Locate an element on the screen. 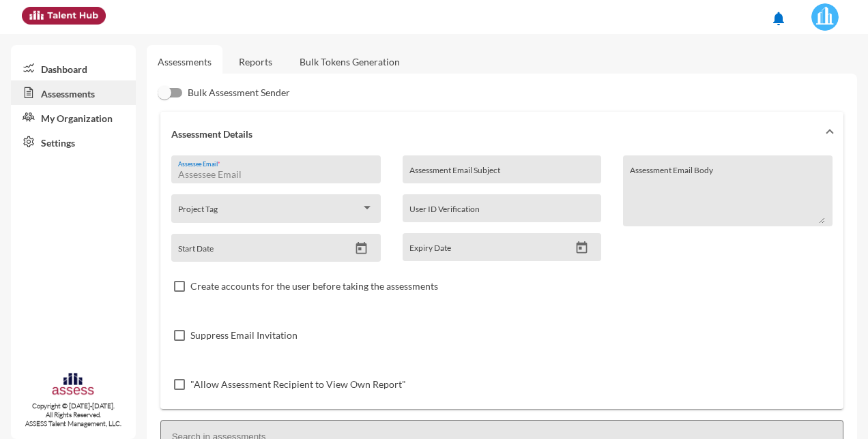 The height and width of the screenshot is (439, 868). img: assesscompany-logo.png is located at coordinates (73, 385).